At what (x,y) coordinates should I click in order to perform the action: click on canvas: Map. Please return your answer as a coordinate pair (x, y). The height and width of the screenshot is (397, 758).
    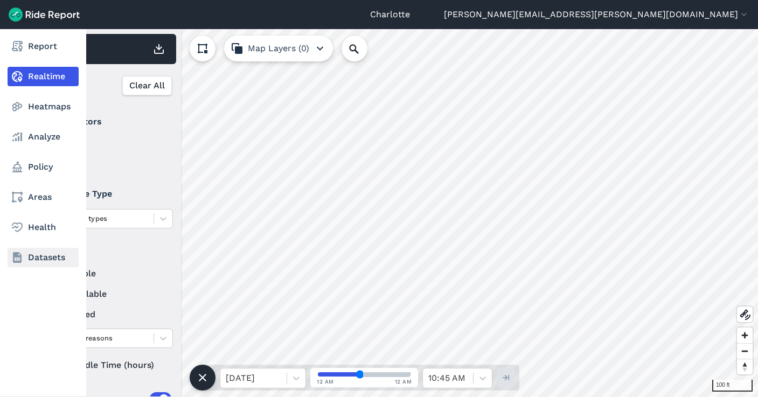
    Looking at the image, I should click on (396, 213).